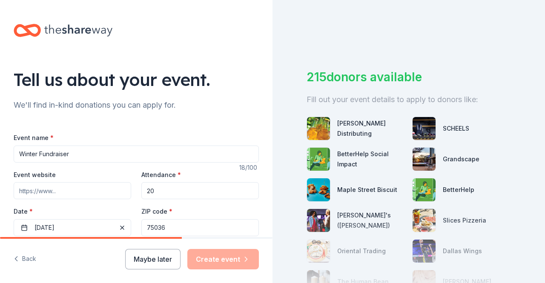  What do you see at coordinates (456, 129) in the screenshot?
I see `div: SCHEELS` at bounding box center [456, 129].